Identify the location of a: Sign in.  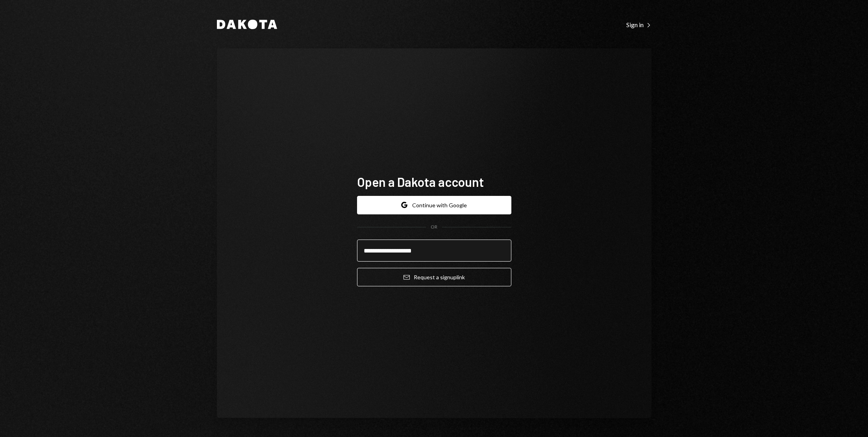
(639, 25).